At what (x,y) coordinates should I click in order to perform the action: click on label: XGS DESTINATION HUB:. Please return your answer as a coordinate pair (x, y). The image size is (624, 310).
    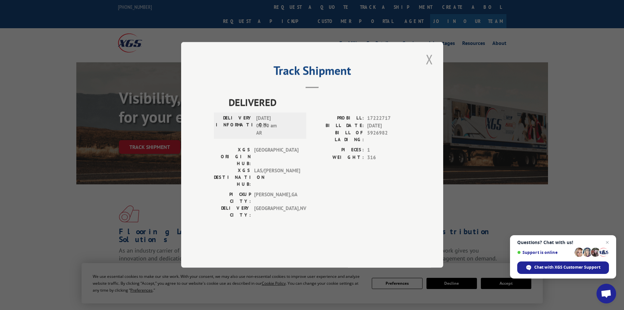
    Looking at the image, I should click on (232, 177).